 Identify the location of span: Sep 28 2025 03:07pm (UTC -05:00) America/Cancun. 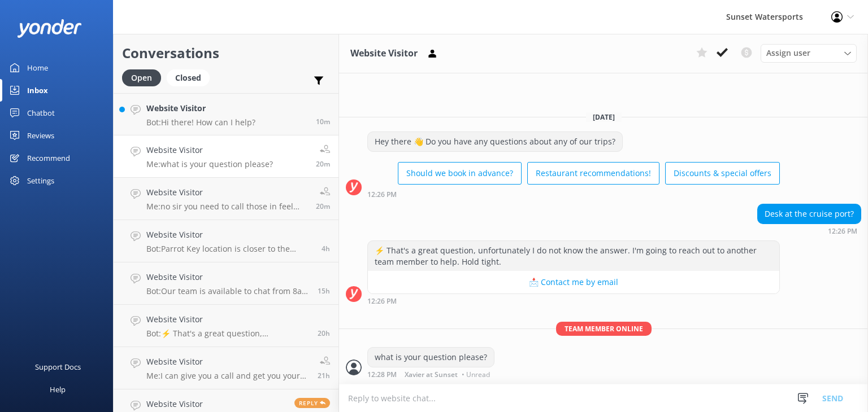
(324, 333).